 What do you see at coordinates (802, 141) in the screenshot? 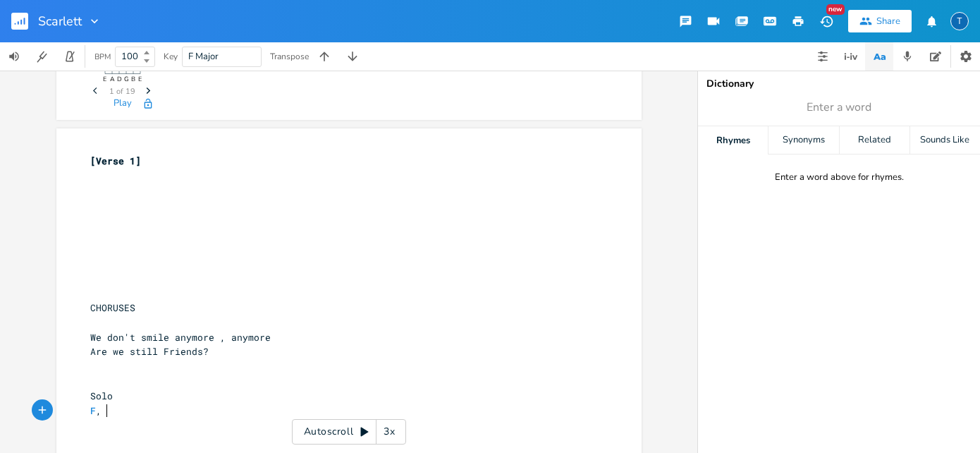
I see `div: Synonyms` at bounding box center [802, 141].